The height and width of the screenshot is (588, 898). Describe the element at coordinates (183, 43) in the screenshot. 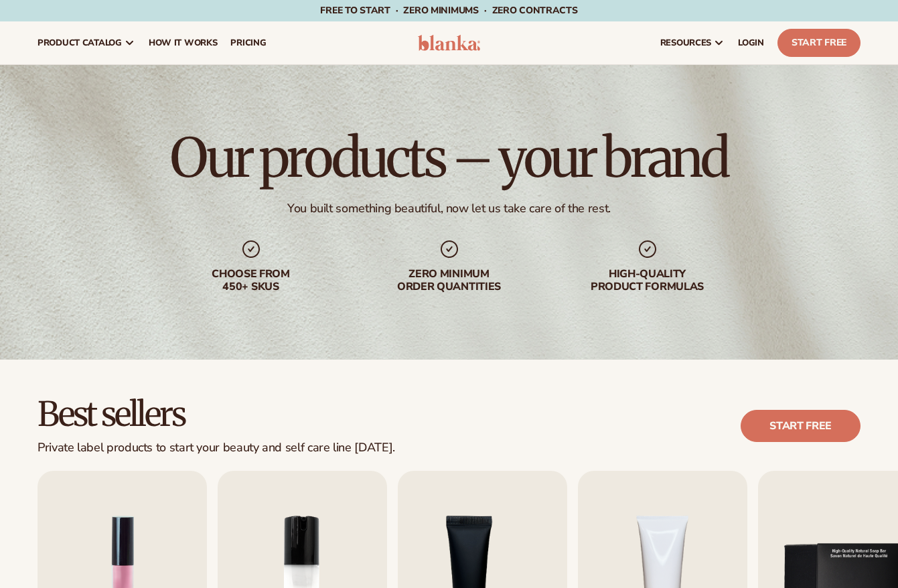

I see `a: How It Works` at that location.